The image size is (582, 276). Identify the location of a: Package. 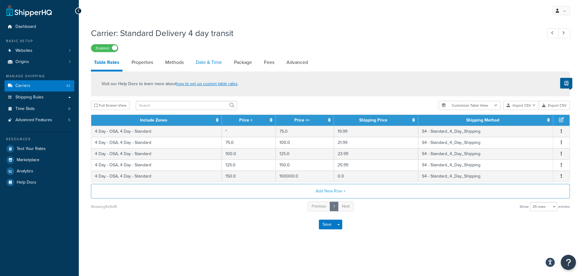
(243, 62).